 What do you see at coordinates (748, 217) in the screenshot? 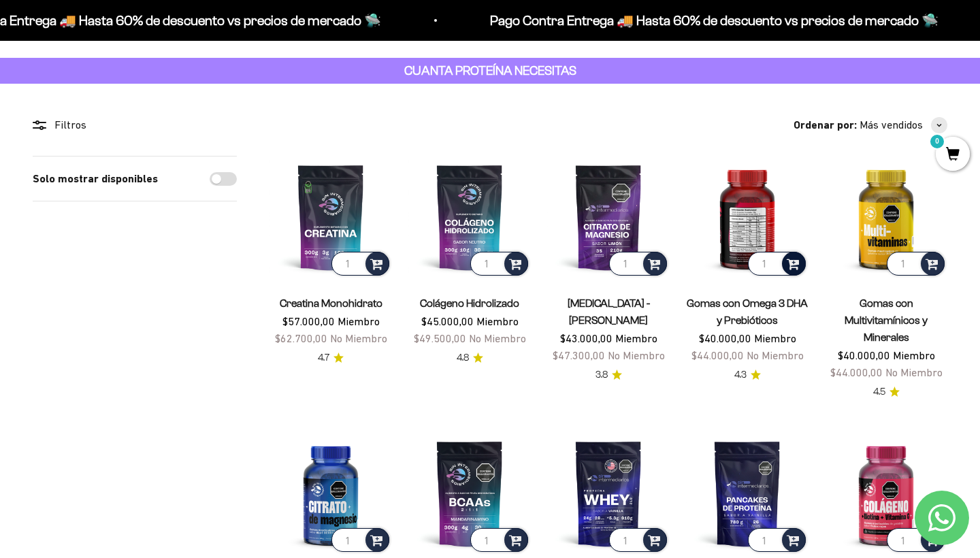
I see `img: Gomas con Omega 3 DHA y Prebióticos` at bounding box center [748, 217].